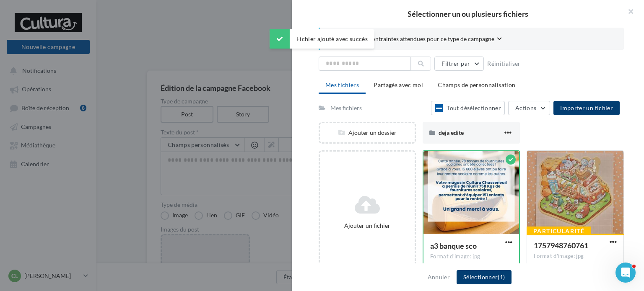 The width and height of the screenshot is (644, 291). I want to click on button: Annuler, so click(439, 277).